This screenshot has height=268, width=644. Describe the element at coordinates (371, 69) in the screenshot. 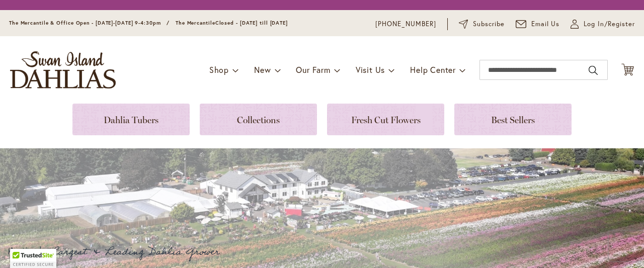

I see `span: Visit Us` at that location.